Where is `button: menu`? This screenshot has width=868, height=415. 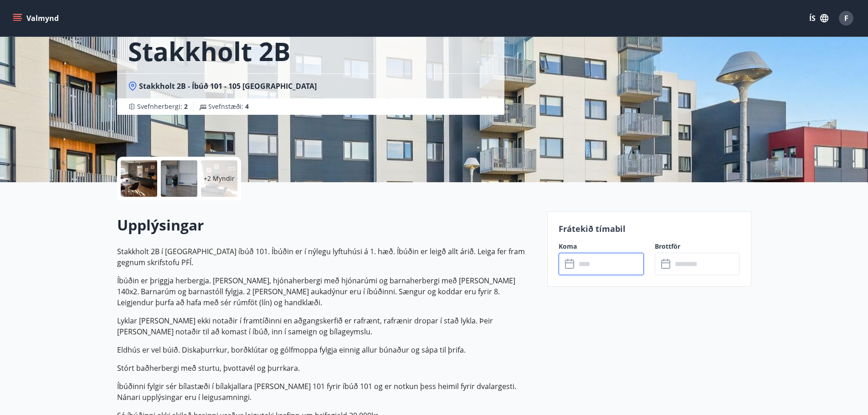
button: menu is located at coordinates (36, 18).